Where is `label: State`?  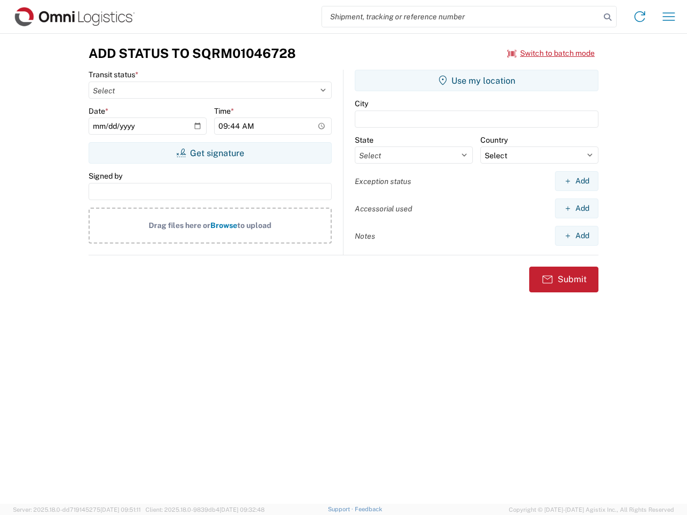 label: State is located at coordinates (364, 140).